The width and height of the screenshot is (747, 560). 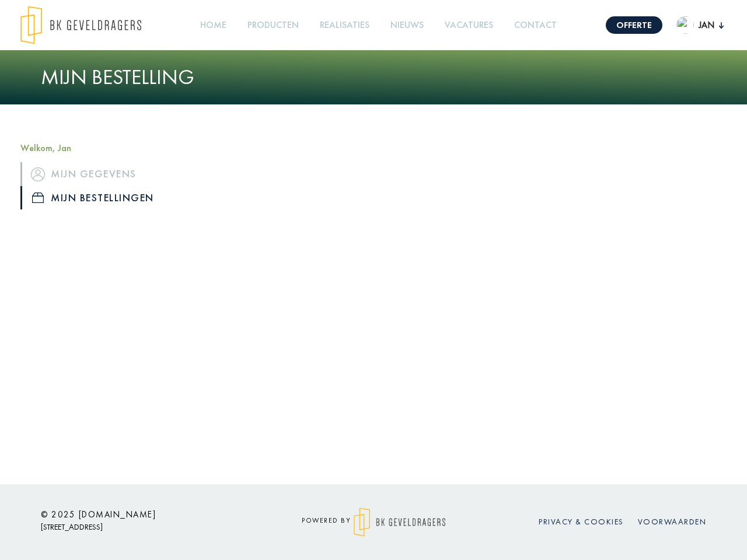 I want to click on a: Vacatures, so click(x=469, y=25).